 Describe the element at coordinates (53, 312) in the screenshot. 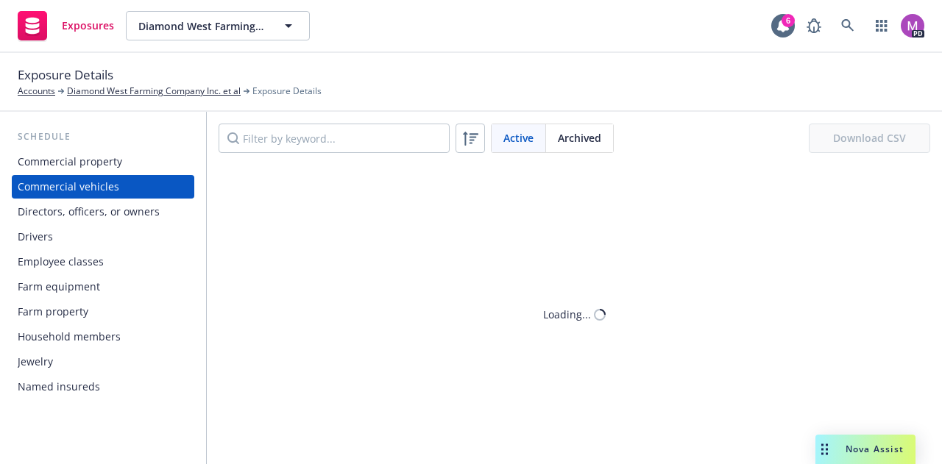

I see `div: Farm property` at that location.